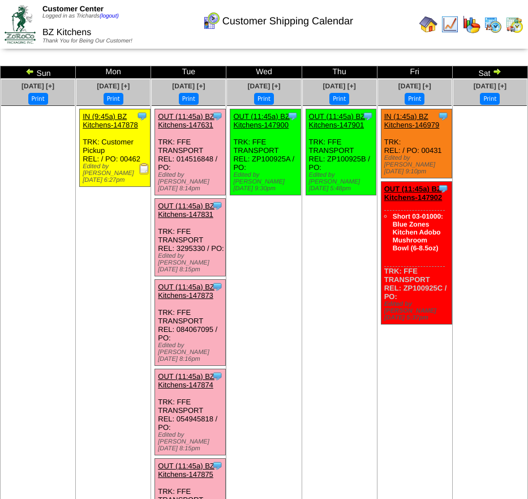 The image size is (528, 499). I want to click on a: OUT (11:45a) BZ Kitchens-147874, so click(186, 380).